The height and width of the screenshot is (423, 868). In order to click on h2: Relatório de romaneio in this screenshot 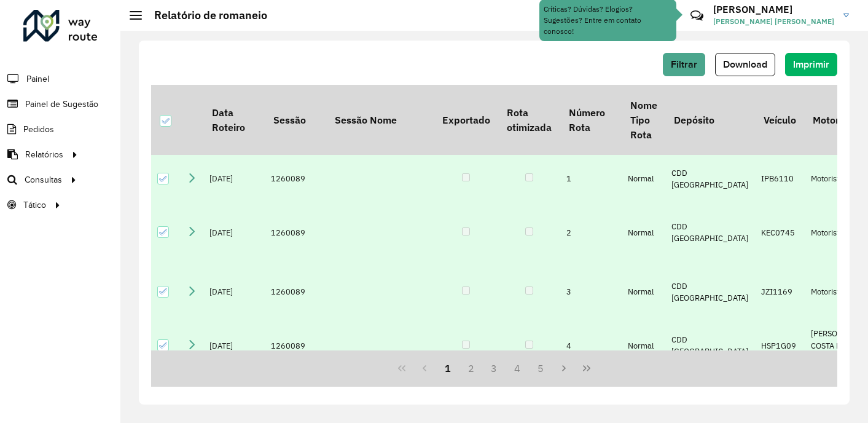, I will do `click(205, 15)`.